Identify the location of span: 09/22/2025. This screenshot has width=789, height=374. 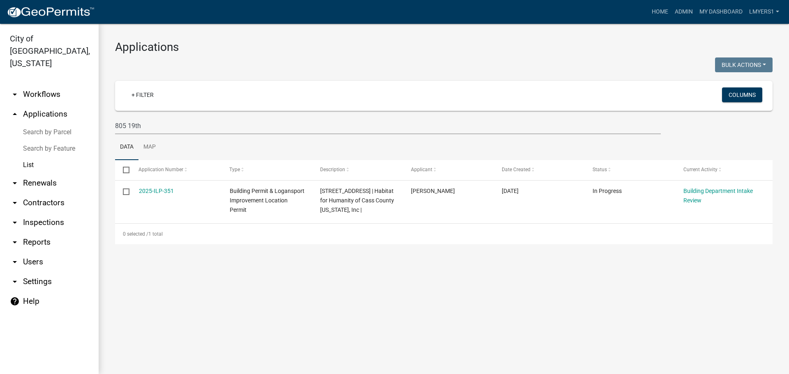
(510, 191).